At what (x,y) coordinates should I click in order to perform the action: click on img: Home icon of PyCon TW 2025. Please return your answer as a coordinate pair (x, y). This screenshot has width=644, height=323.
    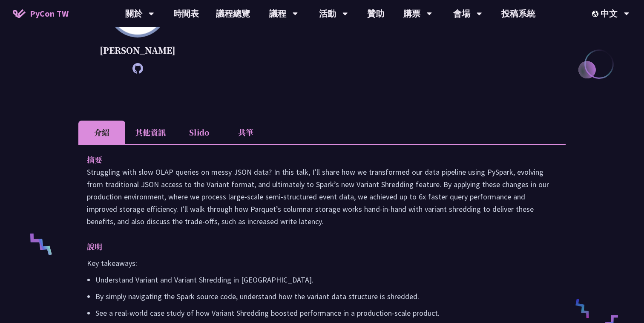
    Looking at the image, I should click on (19, 13).